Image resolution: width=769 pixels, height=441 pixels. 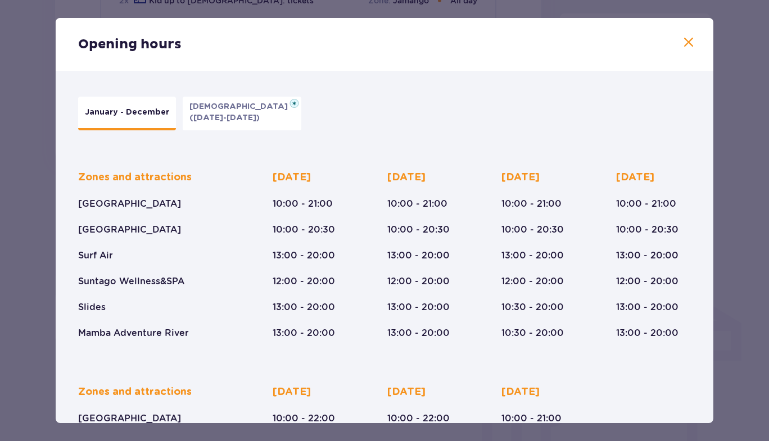 I want to click on p: Slides, so click(x=92, y=307).